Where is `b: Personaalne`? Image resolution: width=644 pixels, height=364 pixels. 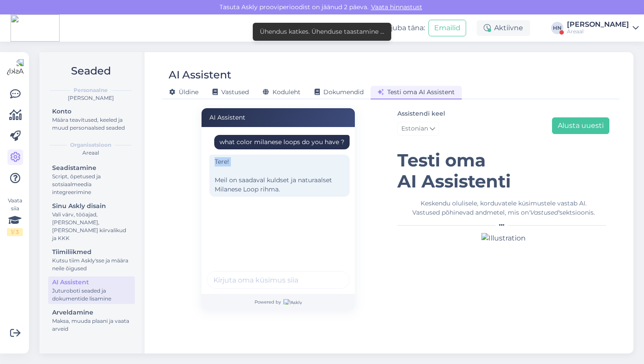
b: Personaalne is located at coordinates (91, 90).